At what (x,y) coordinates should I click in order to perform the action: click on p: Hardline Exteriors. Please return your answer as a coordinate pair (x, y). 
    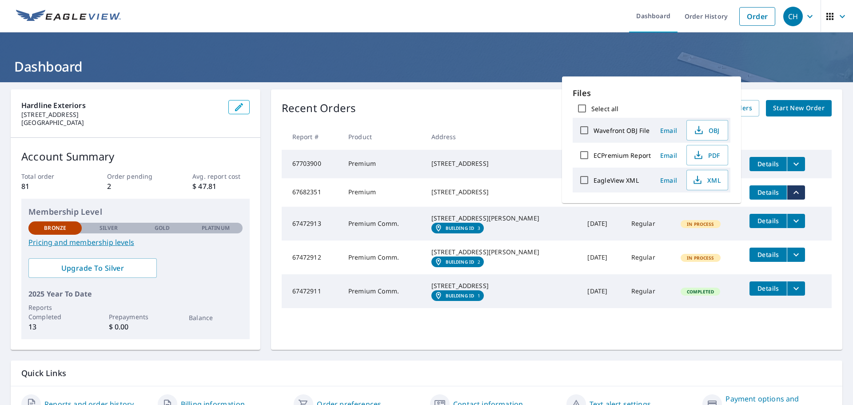
    Looking at the image, I should click on (121, 105).